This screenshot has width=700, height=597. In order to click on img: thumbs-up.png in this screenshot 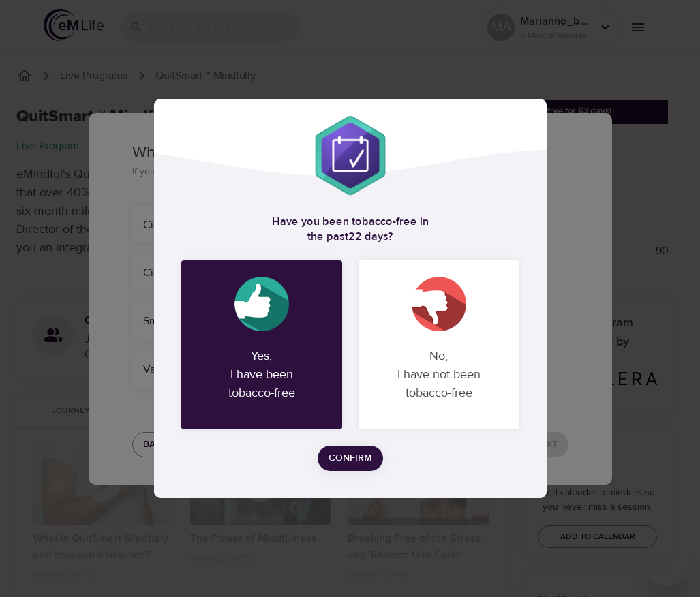, I will do `click(262, 304)`.